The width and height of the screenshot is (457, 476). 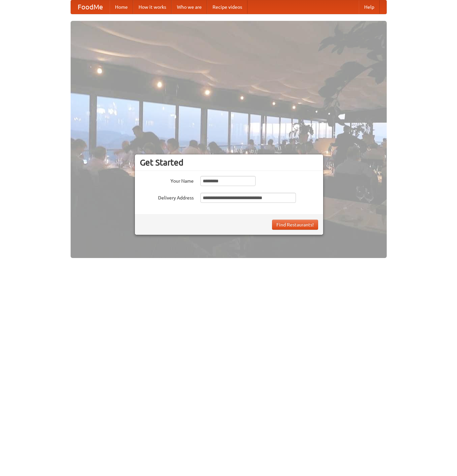 What do you see at coordinates (167, 197) in the screenshot?
I see `label: Delivery Address` at bounding box center [167, 197].